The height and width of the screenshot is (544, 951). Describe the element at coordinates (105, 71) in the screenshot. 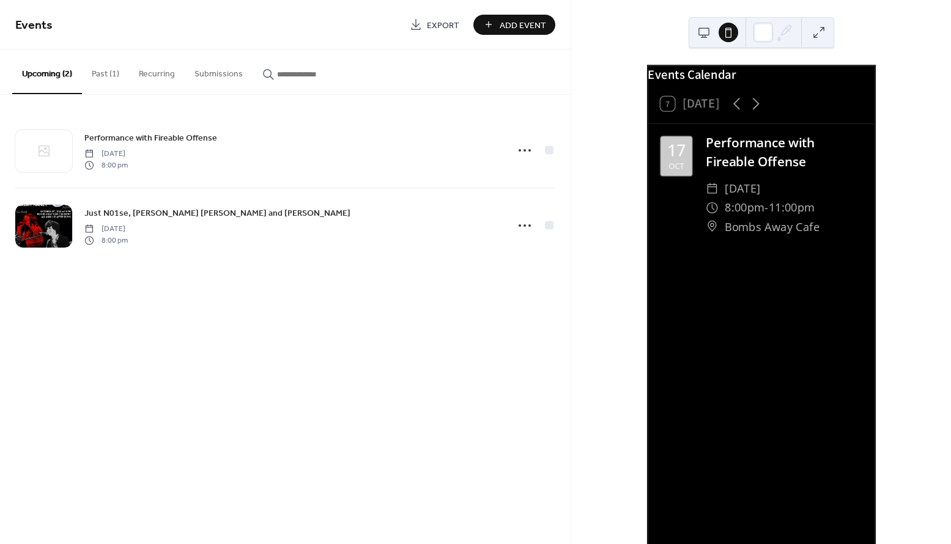

I see `button: Past (1)` at that location.